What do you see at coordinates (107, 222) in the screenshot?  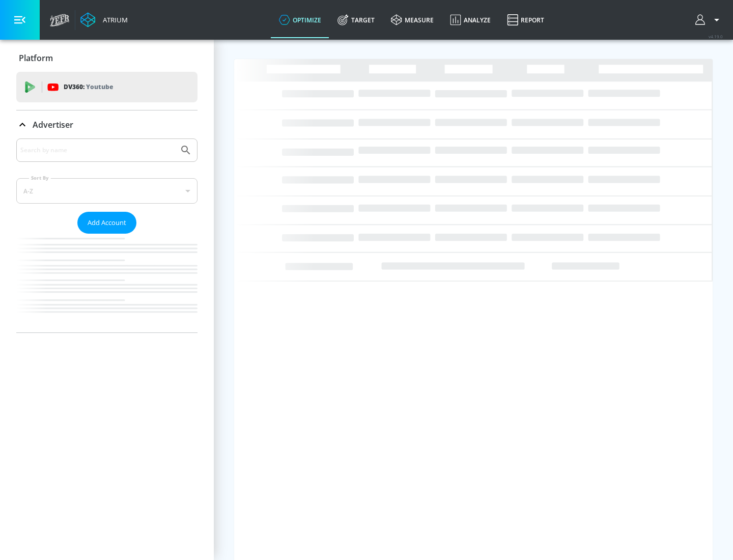 I see `span: Add Account` at bounding box center [107, 222].